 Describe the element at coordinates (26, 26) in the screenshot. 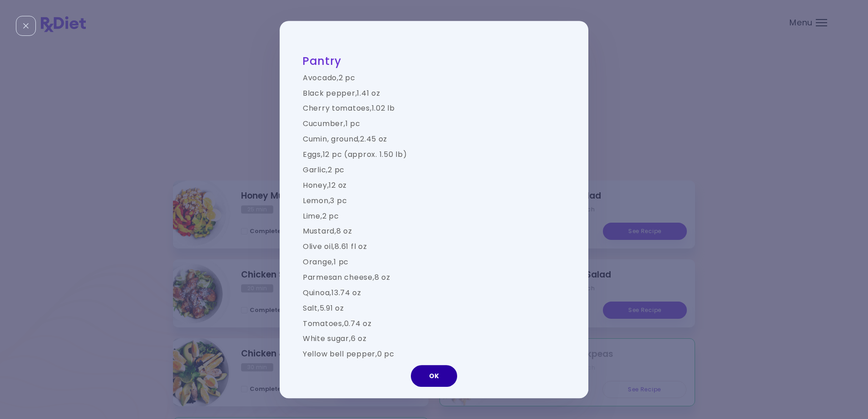

I see `div: Close` at that location.